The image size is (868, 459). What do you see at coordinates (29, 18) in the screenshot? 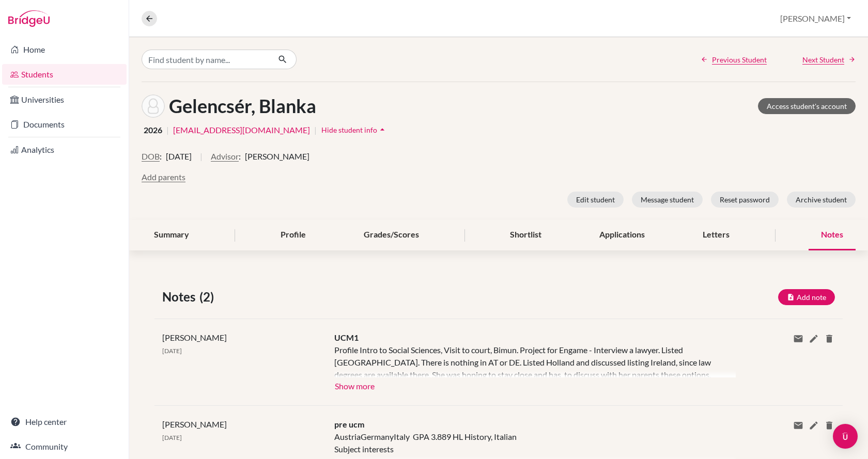
I see `img: Bridge-U` at bounding box center [29, 18].